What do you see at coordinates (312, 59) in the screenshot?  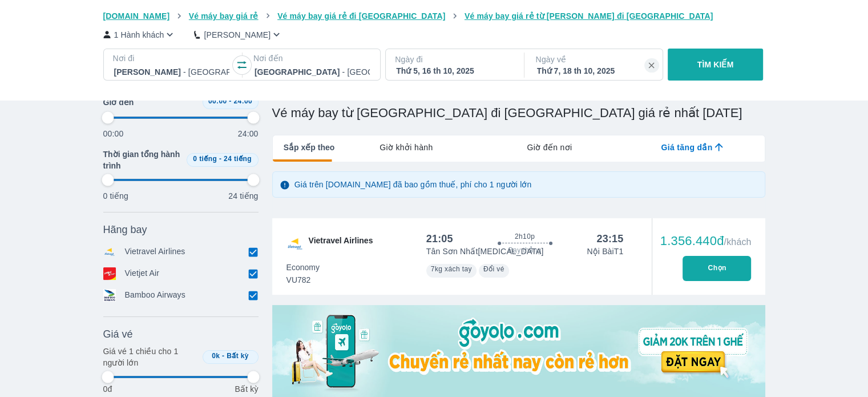 I see `p: Nơi đến` at bounding box center [312, 59].